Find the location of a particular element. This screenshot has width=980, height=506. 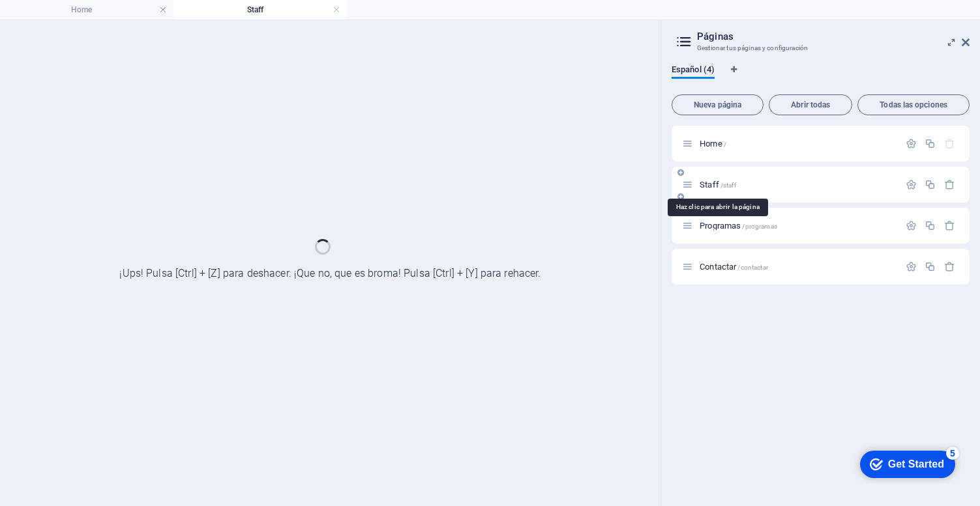

div: Staff/staff is located at coordinates (797, 185).